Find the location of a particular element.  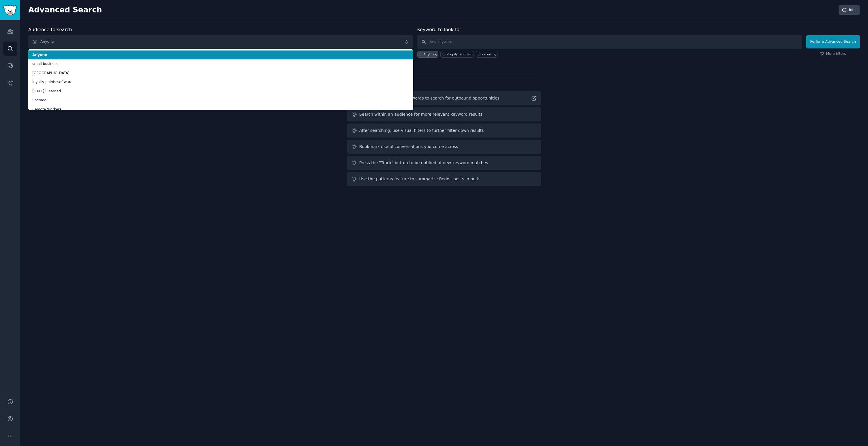

button: Anyone is located at coordinates (220, 42).